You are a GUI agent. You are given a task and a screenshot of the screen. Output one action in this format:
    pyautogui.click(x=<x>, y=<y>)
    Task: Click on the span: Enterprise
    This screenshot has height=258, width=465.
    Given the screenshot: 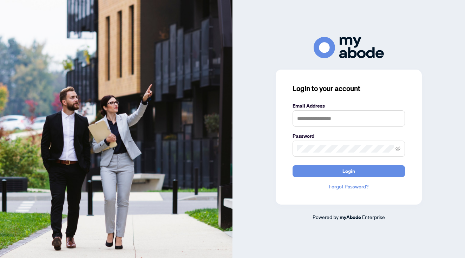 What is the action you would take?
    pyautogui.click(x=374, y=217)
    